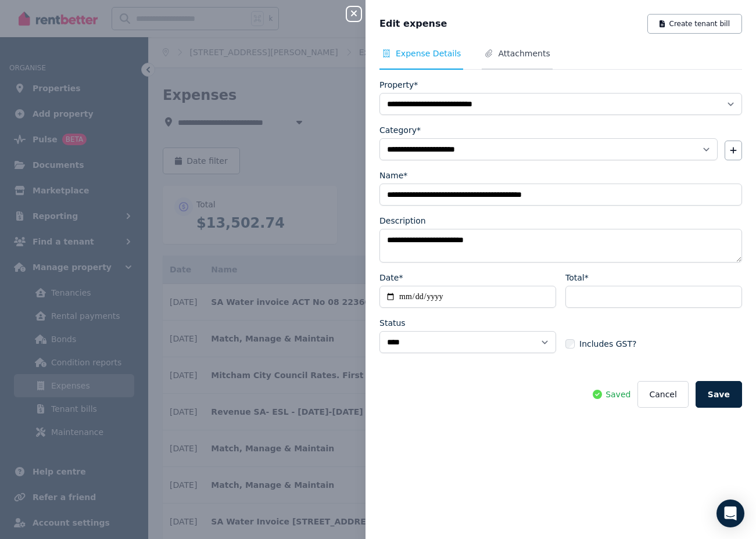 Image resolution: width=756 pixels, height=539 pixels. I want to click on label: Name*, so click(393, 175).